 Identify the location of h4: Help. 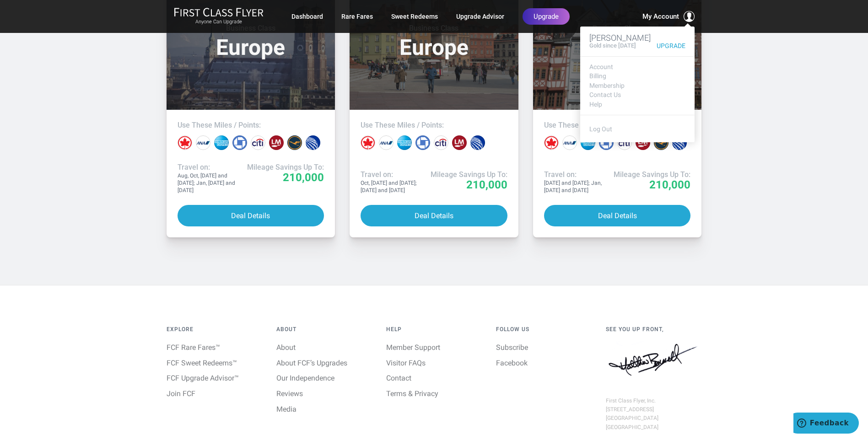
(434, 329).